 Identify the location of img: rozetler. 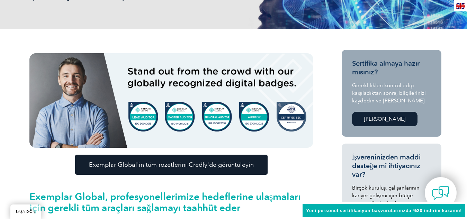
(171, 100).